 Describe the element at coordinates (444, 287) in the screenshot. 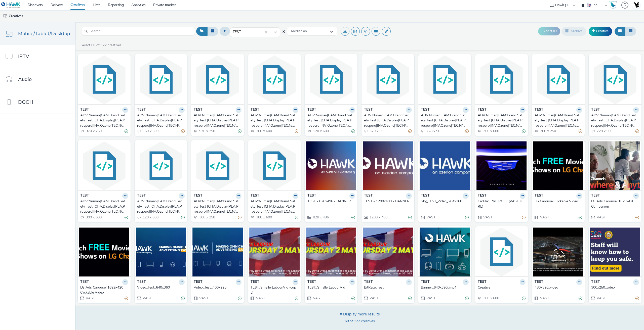

I see `div: Banner_640x390_mp4` at that location.